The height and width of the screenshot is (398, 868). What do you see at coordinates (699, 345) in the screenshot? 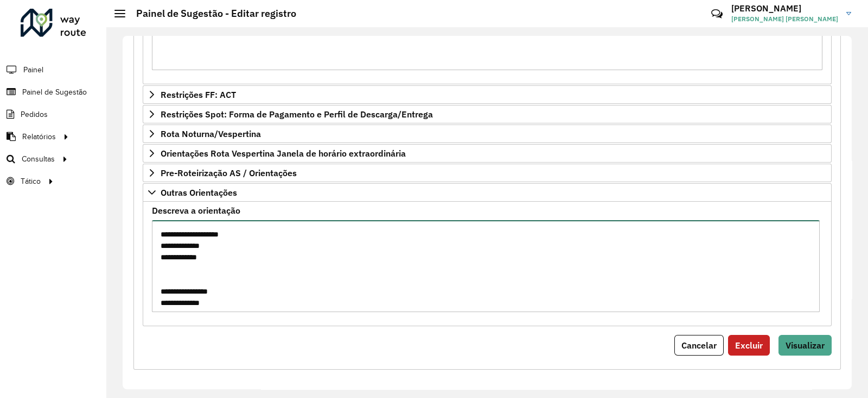
I see `button: Cancelar` at bounding box center [699, 345].